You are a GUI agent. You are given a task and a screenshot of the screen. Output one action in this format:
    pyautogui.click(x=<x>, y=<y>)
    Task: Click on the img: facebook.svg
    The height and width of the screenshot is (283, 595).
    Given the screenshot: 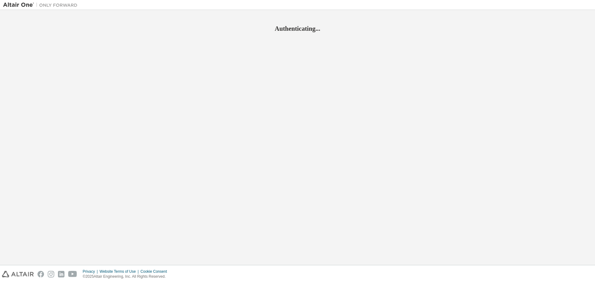 What is the action you would take?
    pyautogui.click(x=41, y=274)
    